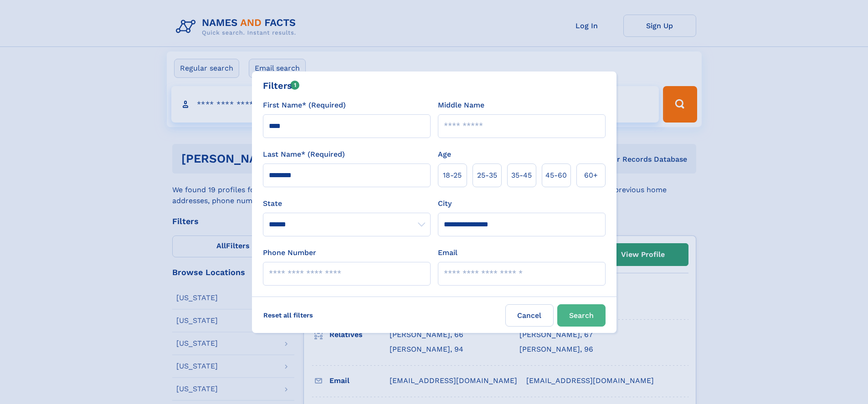 Image resolution: width=868 pixels, height=404 pixels. I want to click on span: 60+, so click(591, 175).